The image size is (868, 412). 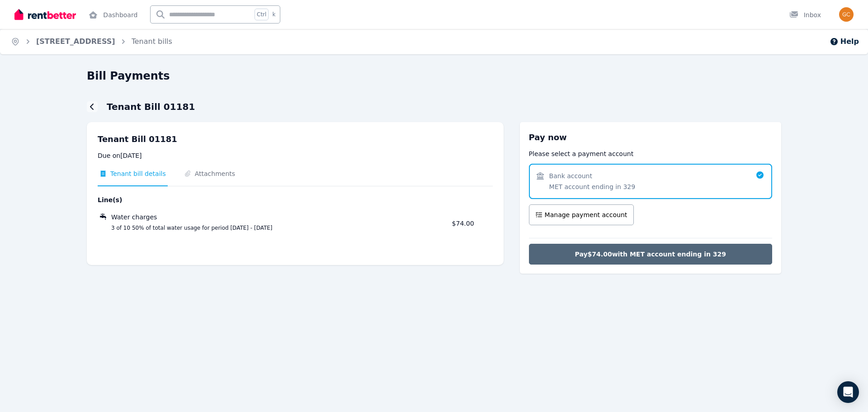 I want to click on span: Tenant bill details, so click(x=138, y=173).